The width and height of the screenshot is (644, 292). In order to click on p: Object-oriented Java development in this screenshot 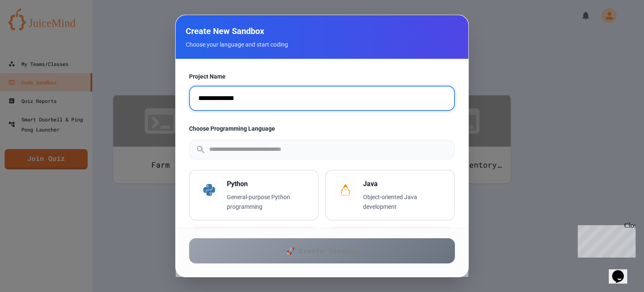, I will do `click(404, 202)`.